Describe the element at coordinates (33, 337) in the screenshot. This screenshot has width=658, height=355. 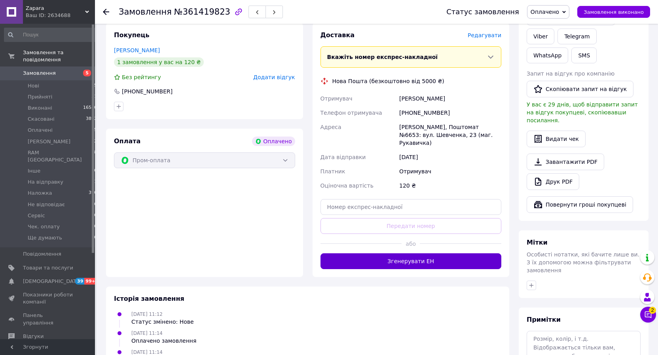
I see `span: Відгуки` at that location.